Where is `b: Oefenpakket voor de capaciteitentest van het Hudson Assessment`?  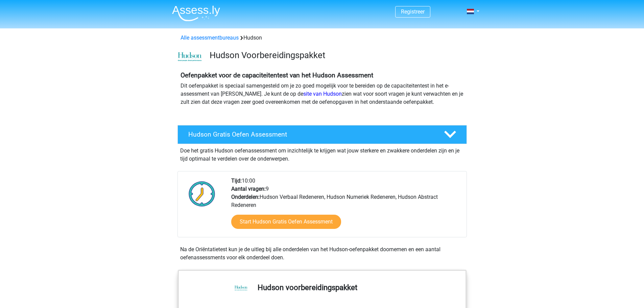 b: Oefenpakket voor de capaciteitentest van het Hudson Assessment is located at coordinates (277, 75).